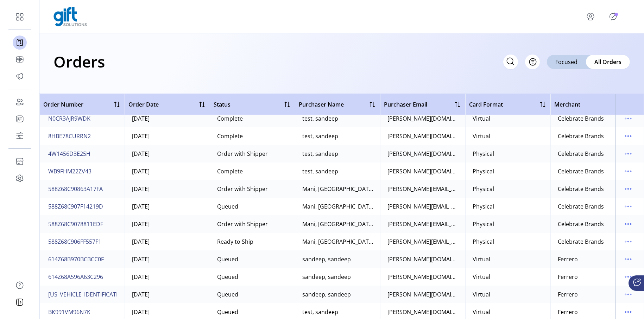 Image resolution: width=644 pixels, height=319 pixels. I want to click on span: 8HBE78CURRN2, so click(69, 136).